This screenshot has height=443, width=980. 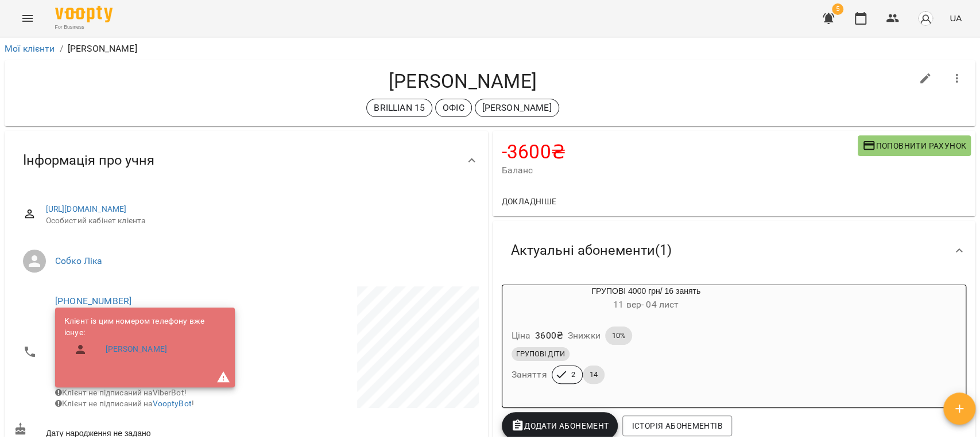 What do you see at coordinates (955, 18) in the screenshot?
I see `button: UA` at bounding box center [955, 18].